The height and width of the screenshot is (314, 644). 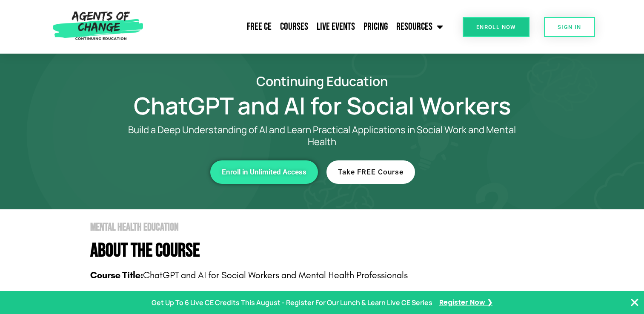 What do you see at coordinates (117, 275) in the screenshot?
I see `b: Course Title:` at bounding box center [117, 275].